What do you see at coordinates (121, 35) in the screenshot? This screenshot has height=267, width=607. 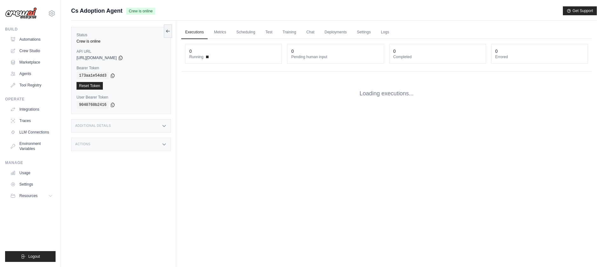 I see `label: Status` at bounding box center [121, 35].